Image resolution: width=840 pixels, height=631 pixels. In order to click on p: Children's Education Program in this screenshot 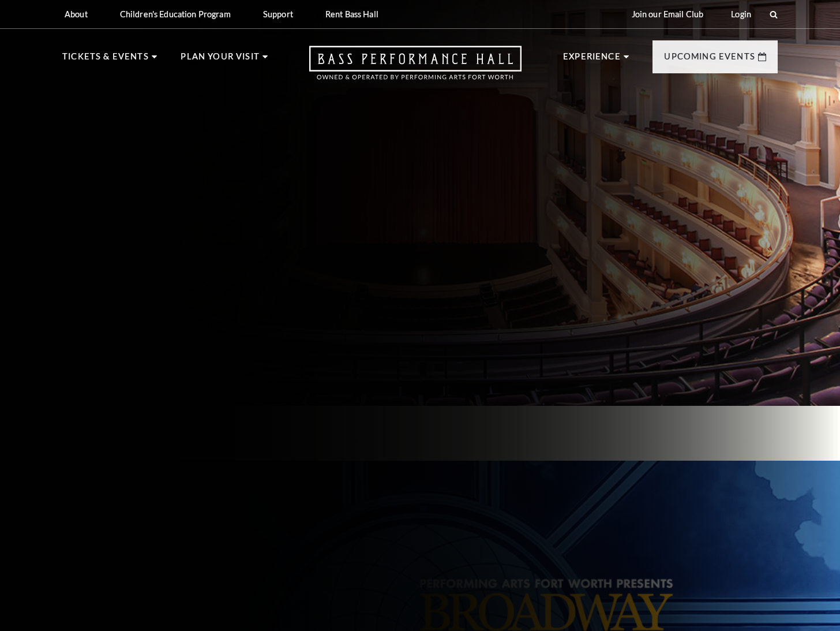, I will do `click(176, 14)`.